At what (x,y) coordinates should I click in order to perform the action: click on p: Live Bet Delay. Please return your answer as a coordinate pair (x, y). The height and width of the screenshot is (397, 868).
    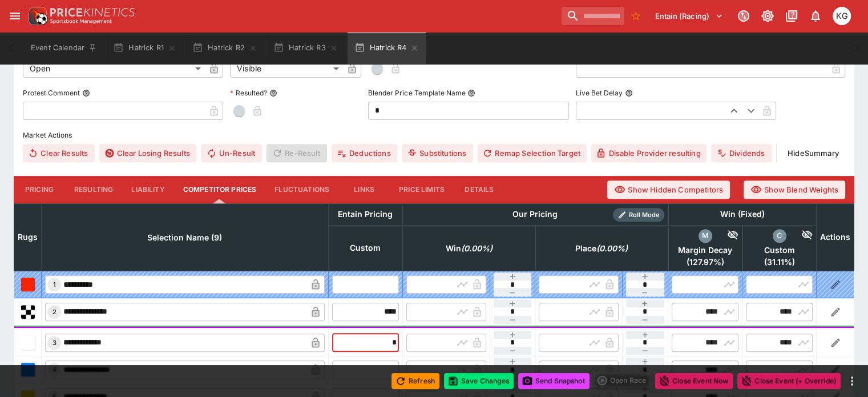
    Looking at the image, I should click on (600, 93).